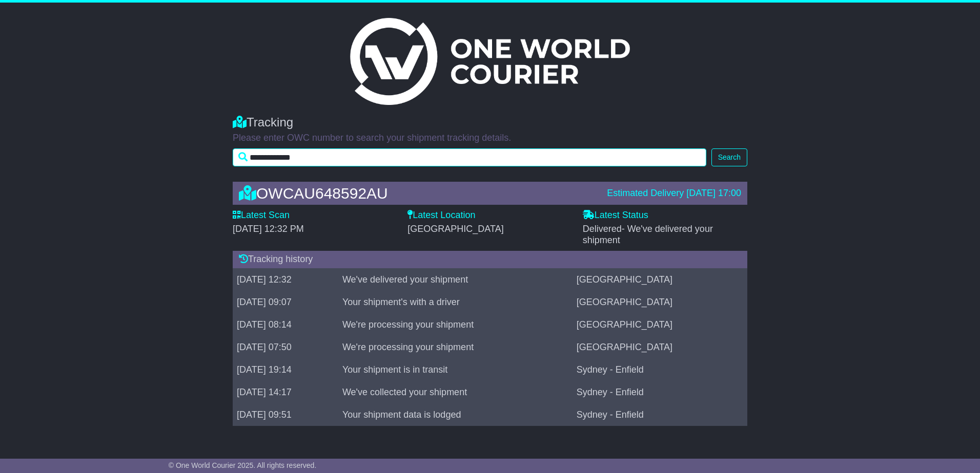 The image size is (980, 473). What do you see at coordinates (648, 234) in the screenshot?
I see `span: - We've delivered your shipment` at bounding box center [648, 234].